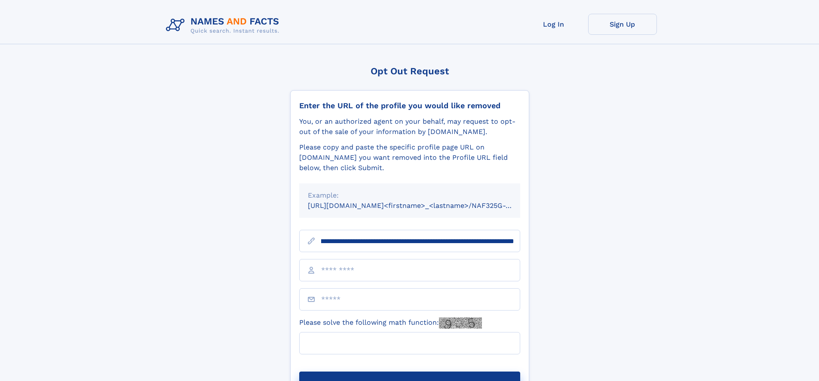 This screenshot has width=819, height=381. What do you see at coordinates (410, 106) in the screenshot?
I see `div: Enter the URL of the profile you would like removed` at bounding box center [410, 106].